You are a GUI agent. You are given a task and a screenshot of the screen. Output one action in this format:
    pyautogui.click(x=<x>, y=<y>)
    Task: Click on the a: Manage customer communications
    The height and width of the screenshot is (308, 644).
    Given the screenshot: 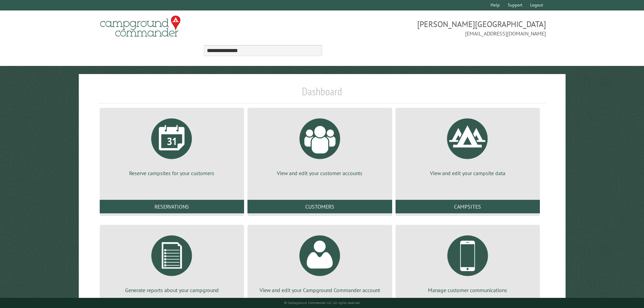 What is the action you would take?
    pyautogui.click(x=467, y=262)
    